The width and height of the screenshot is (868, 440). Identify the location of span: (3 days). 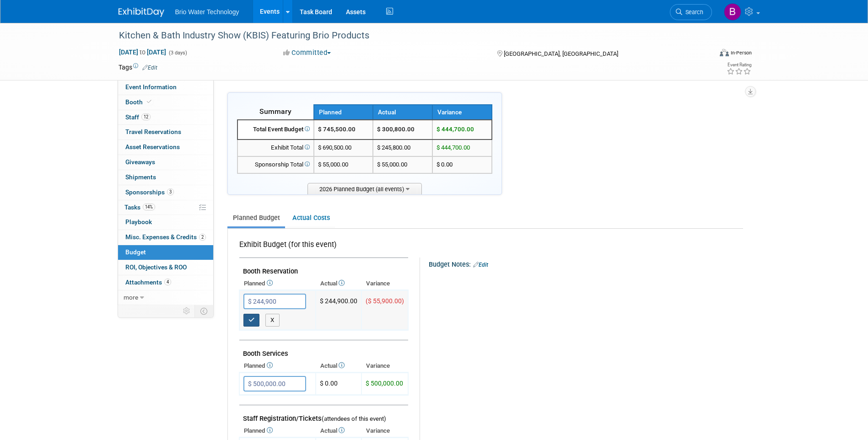
(177, 52).